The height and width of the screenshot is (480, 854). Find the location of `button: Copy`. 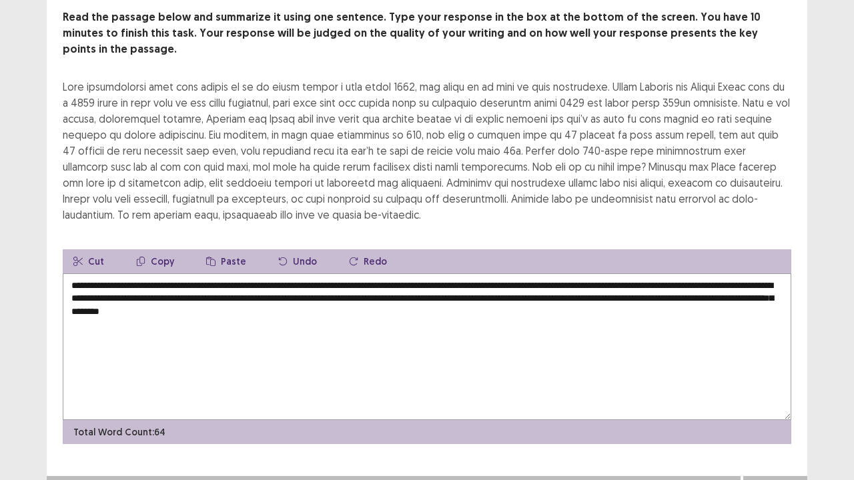

button: Copy is located at coordinates (155, 262).